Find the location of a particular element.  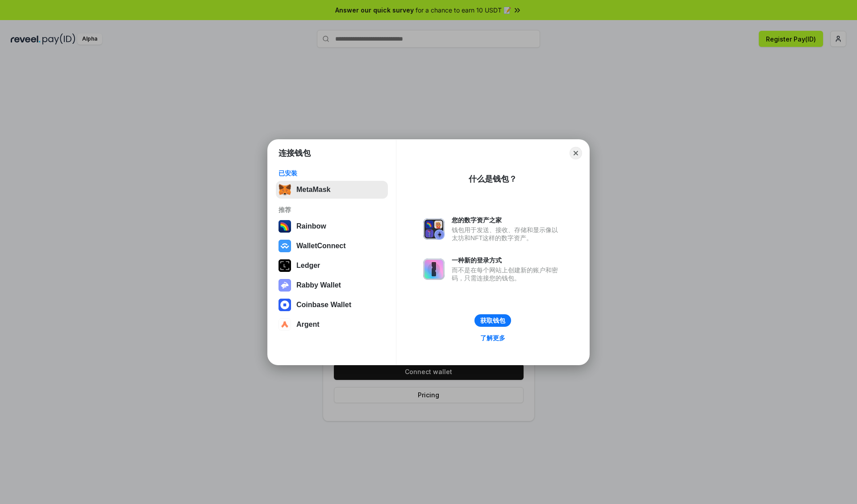

button: Rainbow is located at coordinates (332, 226).